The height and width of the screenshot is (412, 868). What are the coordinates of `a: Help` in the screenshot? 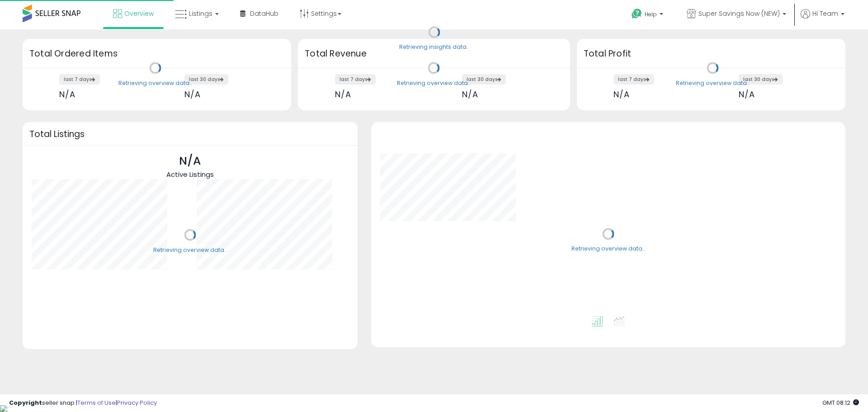 It's located at (649, 15).